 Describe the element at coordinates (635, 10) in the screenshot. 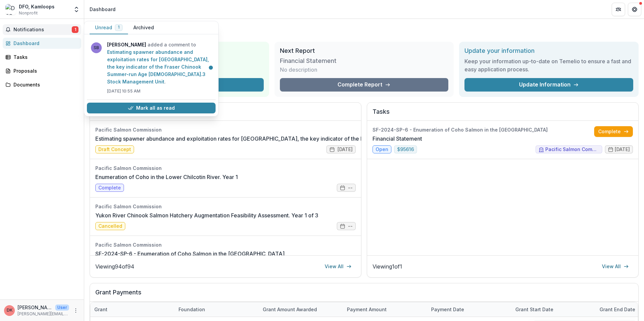

I see `button: Get Help` at that location.